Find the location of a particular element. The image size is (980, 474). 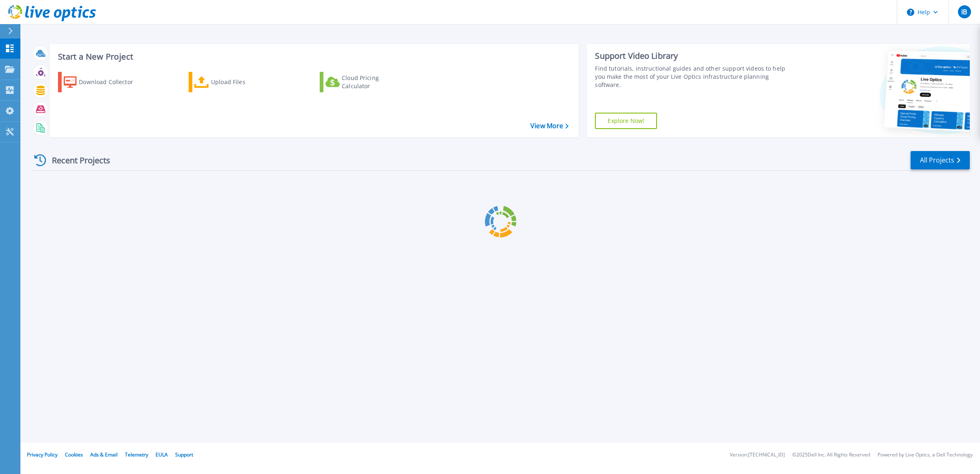

a: Cookies is located at coordinates (74, 454).